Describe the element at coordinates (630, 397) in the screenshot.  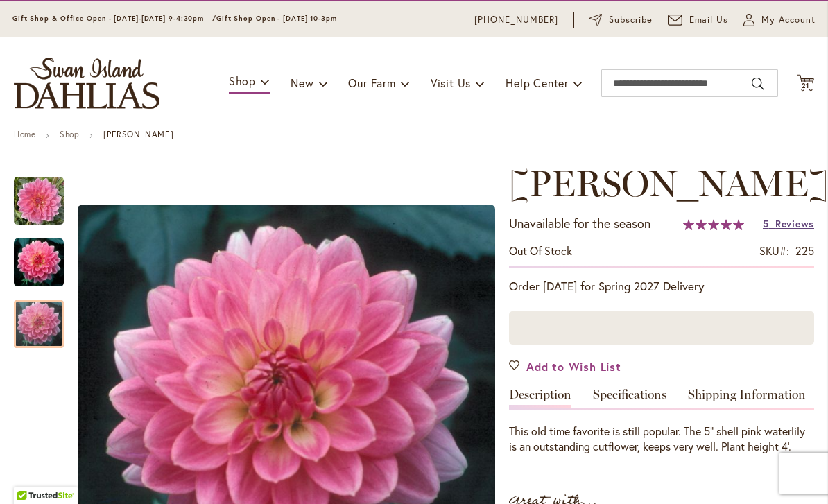
I see `a: Specifications` at that location.